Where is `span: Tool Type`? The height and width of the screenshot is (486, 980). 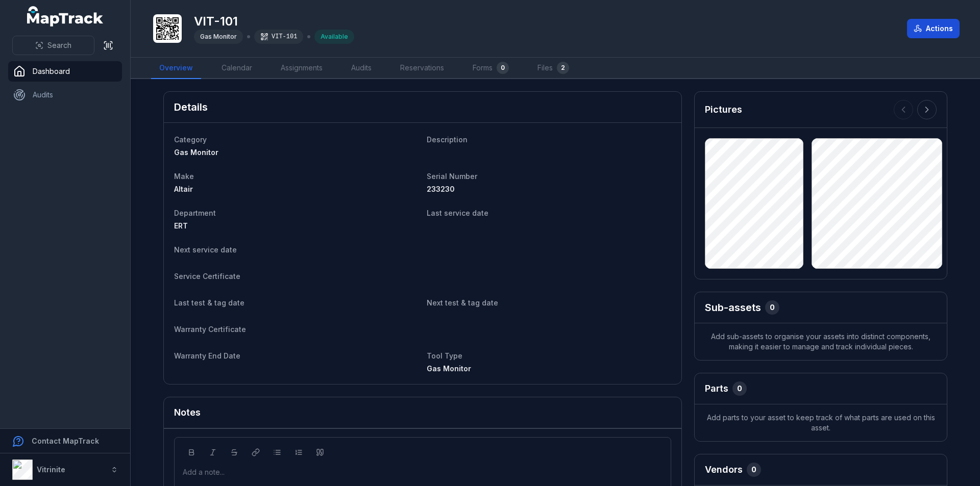 span: Tool Type is located at coordinates (445, 355).